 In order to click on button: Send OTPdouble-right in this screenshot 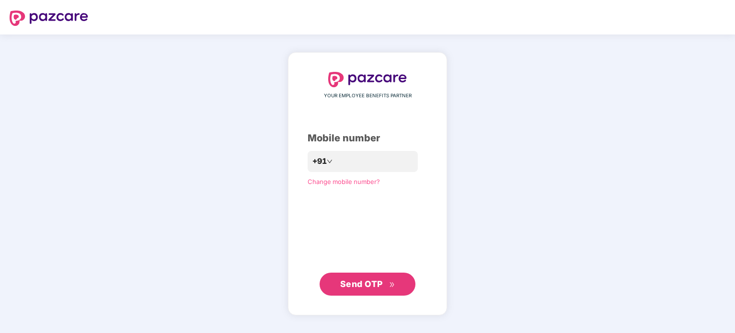, I will do `click(367, 284)`.